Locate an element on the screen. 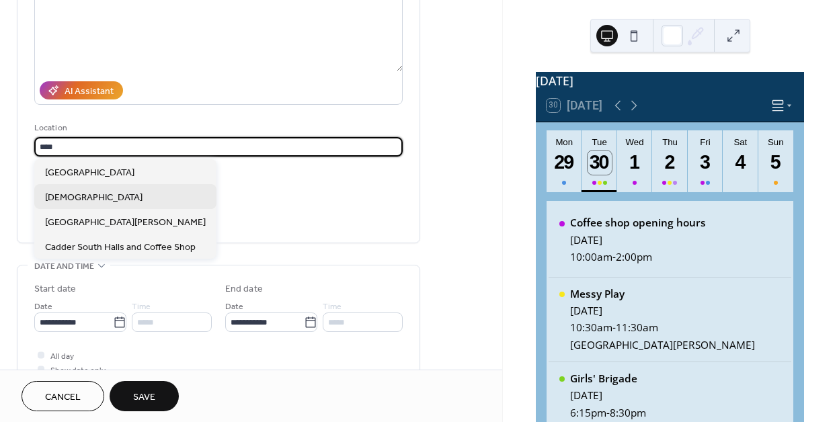  button: Cancel is located at coordinates (63, 396).